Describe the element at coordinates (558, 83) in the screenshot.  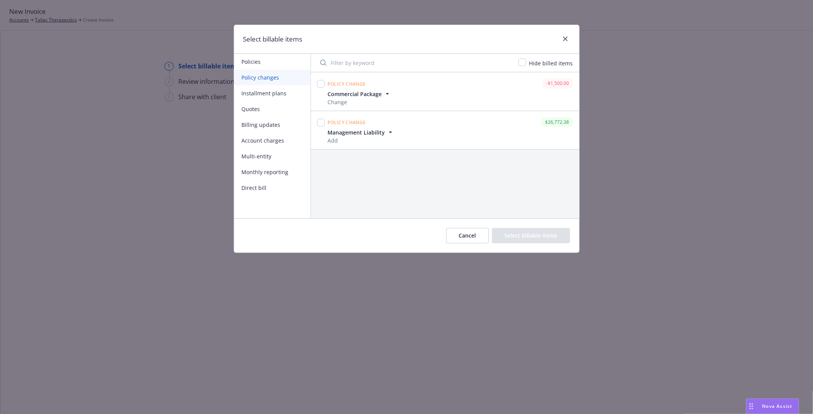
I see `div: -$1,500.00` at that location.